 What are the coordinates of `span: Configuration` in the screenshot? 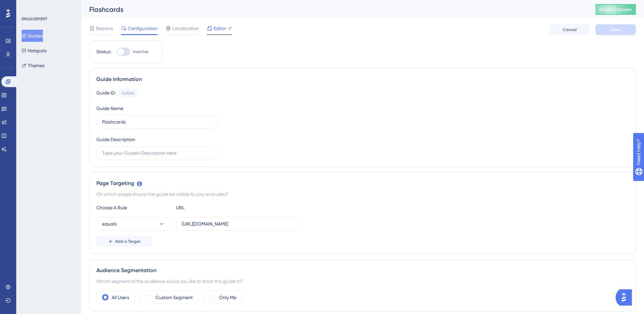 It's located at (143, 29).